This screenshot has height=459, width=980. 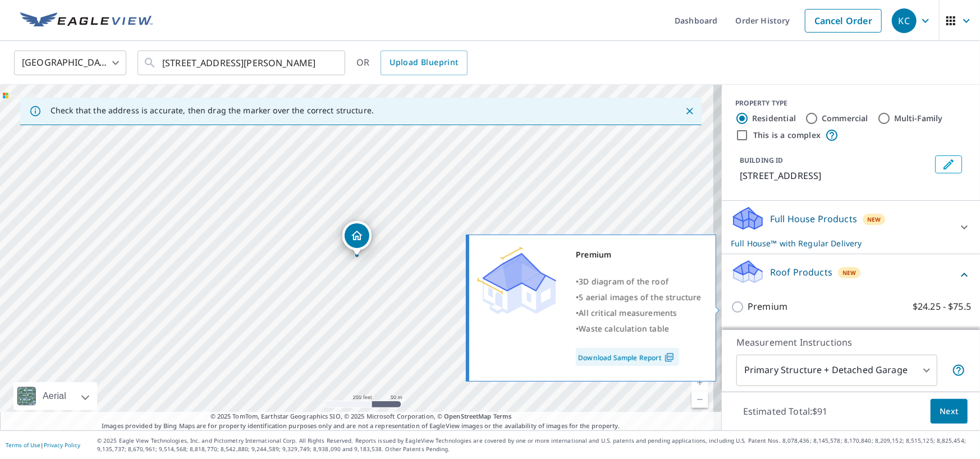 What do you see at coordinates (949, 165) in the screenshot?
I see `button: Edit building 1` at bounding box center [949, 165].